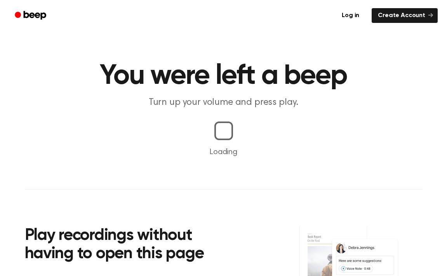 The height and width of the screenshot is (276, 447). Describe the element at coordinates (224, 152) in the screenshot. I see `p: Loading` at that location.